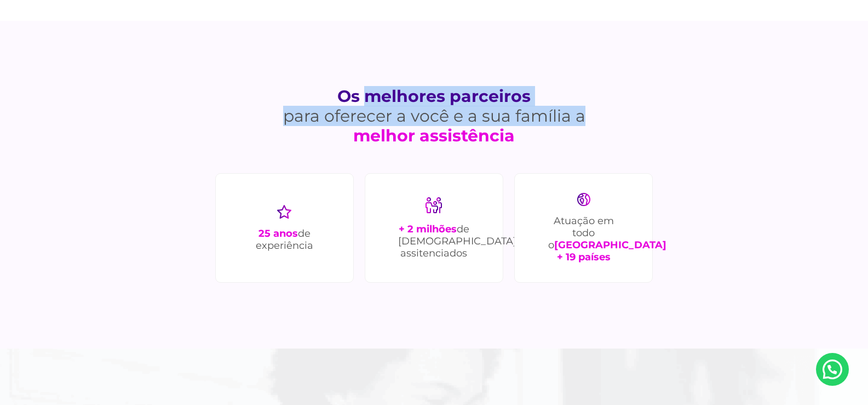 This screenshot has width=868, height=405. Describe the element at coordinates (434, 136) in the screenshot. I see `strong: melhor assistência` at that location.